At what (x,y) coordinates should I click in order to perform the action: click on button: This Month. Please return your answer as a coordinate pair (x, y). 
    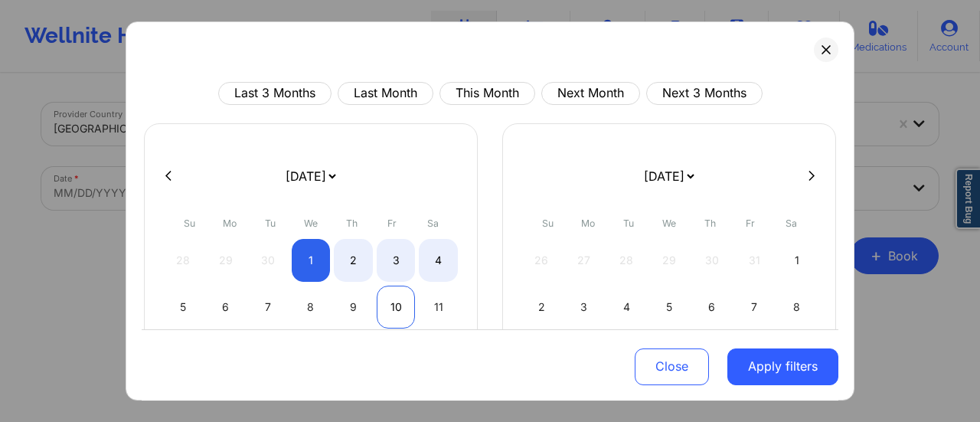
    Looking at the image, I should click on (487, 94).